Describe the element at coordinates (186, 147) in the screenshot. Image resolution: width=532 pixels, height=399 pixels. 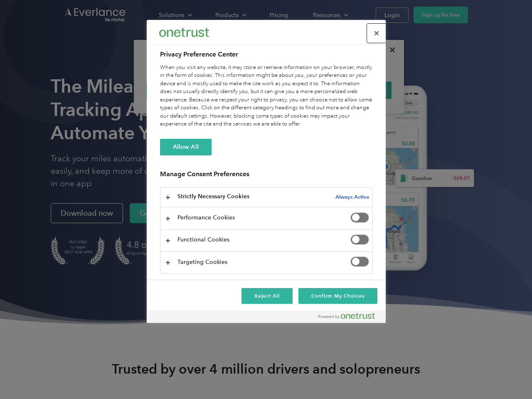
I see `button: Allow All` at that location.